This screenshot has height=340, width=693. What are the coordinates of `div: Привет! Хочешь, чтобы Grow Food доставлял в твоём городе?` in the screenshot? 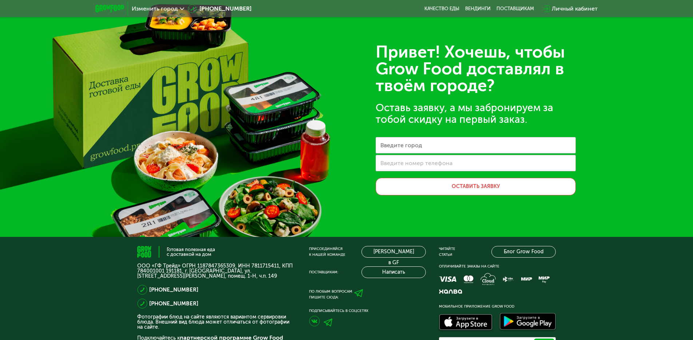 It's located at (476, 69).